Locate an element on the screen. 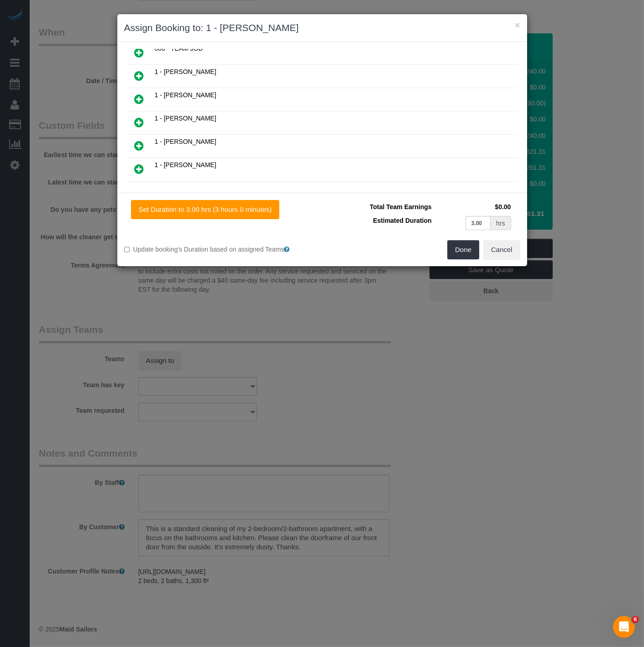  span: 000 - TEAM JOB is located at coordinates (179, 49).